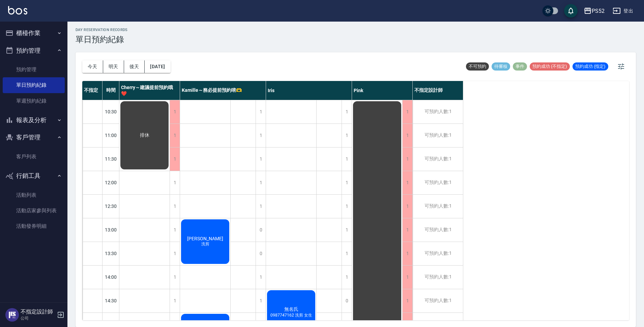 This screenshot has height=327, width=644. What do you see at coordinates (550, 67) in the screenshot?
I see `span: 預約成功 (不指定)` at bounding box center [550, 67].